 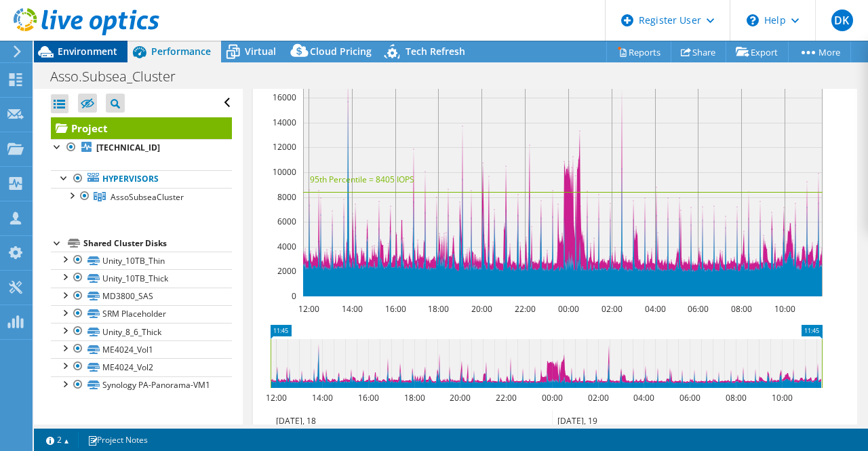 I want to click on a: Export, so click(x=757, y=51).